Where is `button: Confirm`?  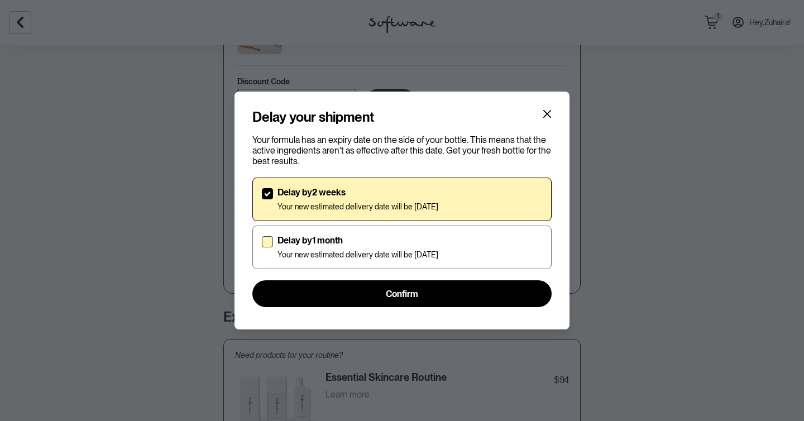
button: Confirm is located at coordinates (402, 294).